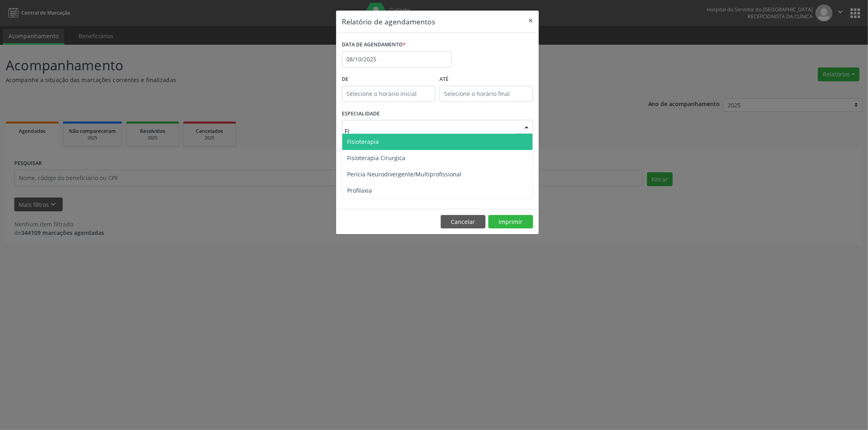 The height and width of the screenshot is (430, 868). I want to click on label: ATÉ, so click(486, 79).